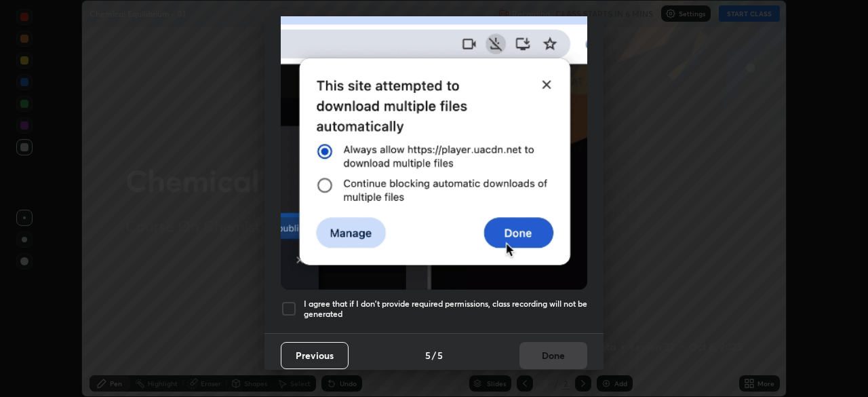 This screenshot has height=397, width=868. Describe the element at coordinates (445, 308) in the screenshot. I see `h5: I agree that if I don't provide required permissions, class recording will not be generated` at that location.